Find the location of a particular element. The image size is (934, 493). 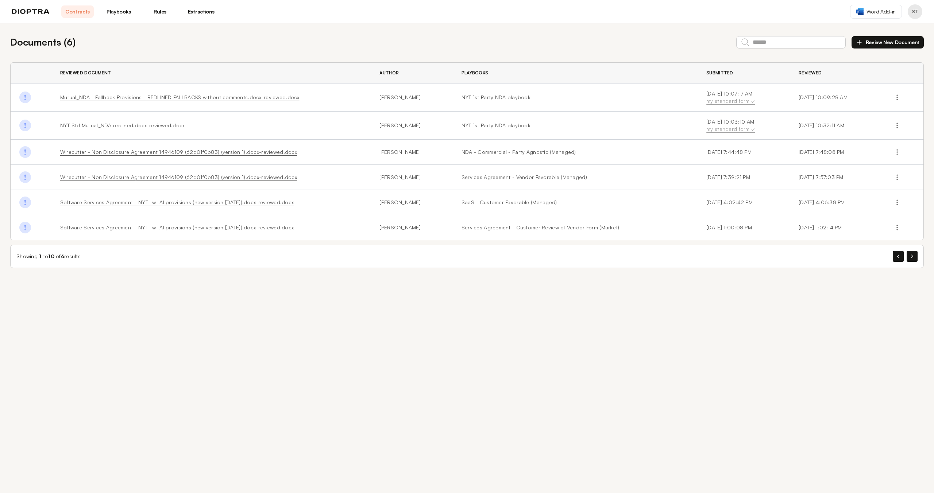

th: Reviewed is located at coordinates (836, 73).